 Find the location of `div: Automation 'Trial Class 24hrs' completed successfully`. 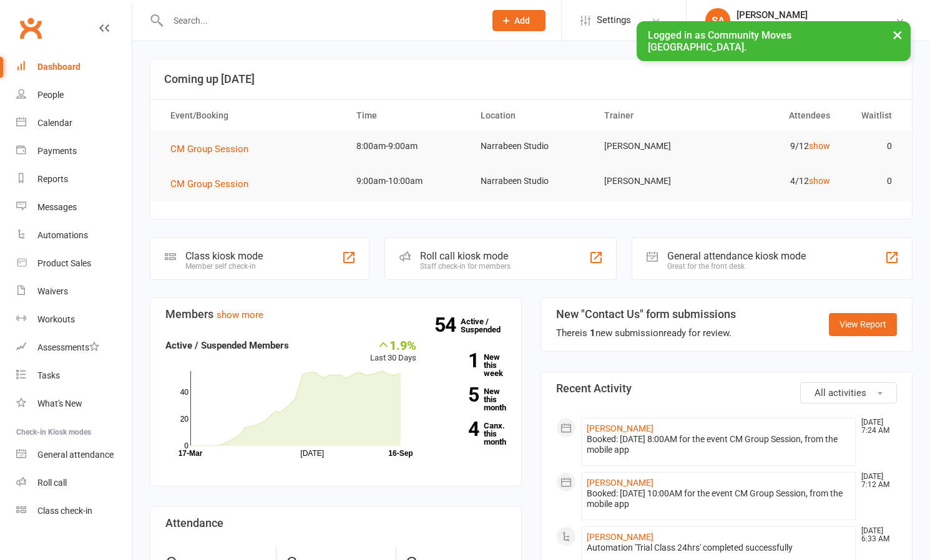

div: Automation 'Trial Class 24hrs' completed successfully is located at coordinates (719, 547).